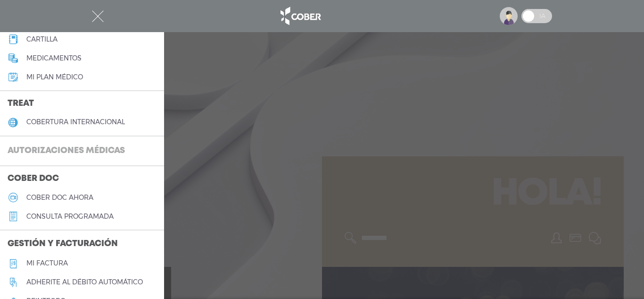 The width and height of the screenshot is (644, 299). Describe the element at coordinates (60, 197) in the screenshot. I see `h5: Cober doc ahora` at that location.